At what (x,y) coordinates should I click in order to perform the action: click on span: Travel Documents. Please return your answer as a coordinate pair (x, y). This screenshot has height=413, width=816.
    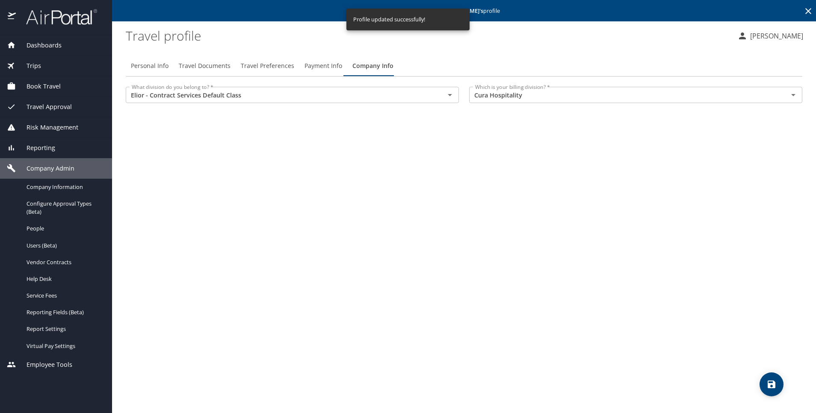
    Looking at the image, I should click on (204, 66).